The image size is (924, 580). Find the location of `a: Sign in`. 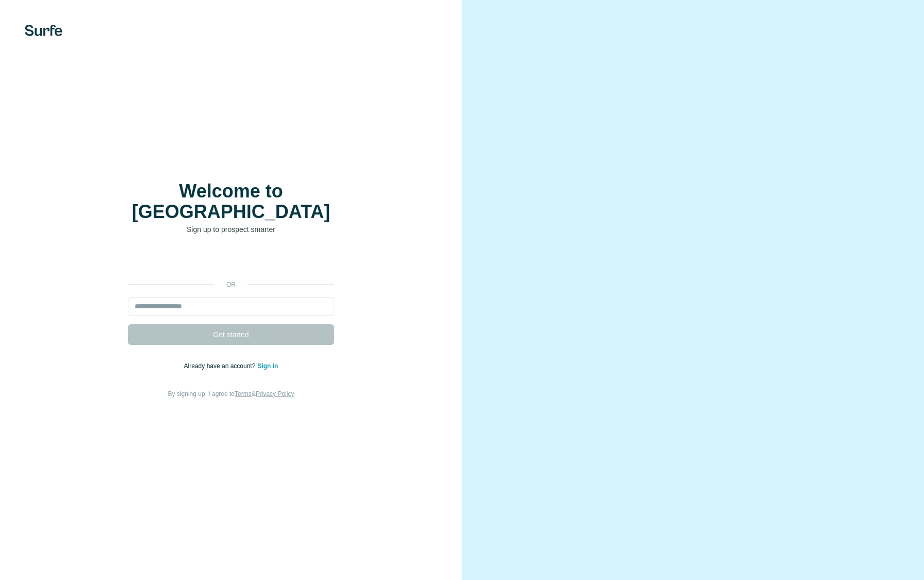

a: Sign in is located at coordinates (268, 366).